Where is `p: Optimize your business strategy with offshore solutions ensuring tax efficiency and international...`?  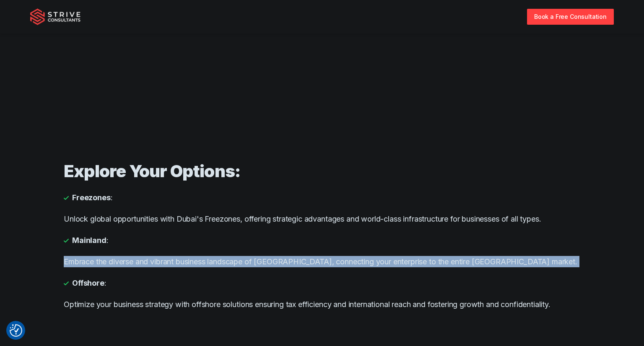
p: Optimize your business strategy with offshore solutions ensuring tax efficiency and international... is located at coordinates (322, 304).